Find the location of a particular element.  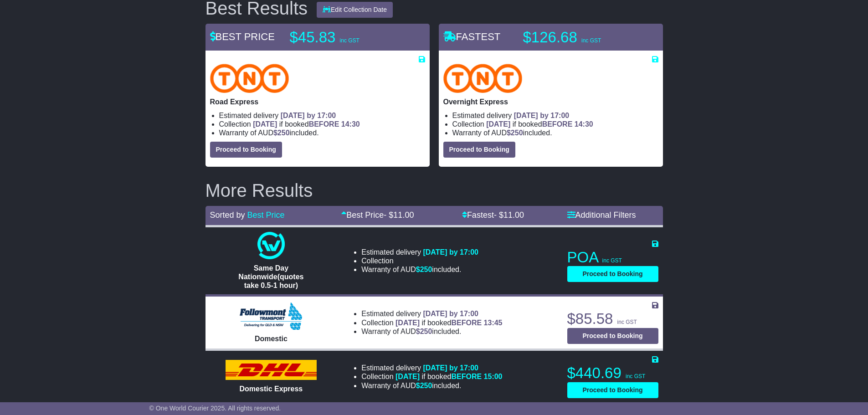

img: Followmont Transport: Domestic is located at coordinates (271, 316).